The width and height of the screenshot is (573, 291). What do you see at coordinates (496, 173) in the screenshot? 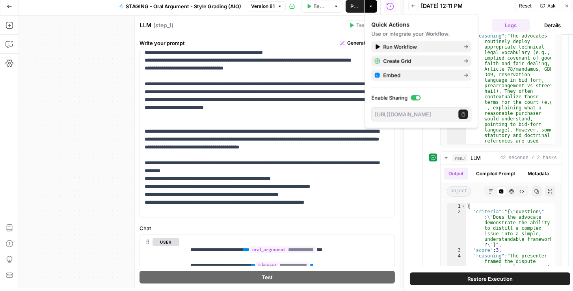
I see `button: Compiled Prompt` at bounding box center [496, 173].